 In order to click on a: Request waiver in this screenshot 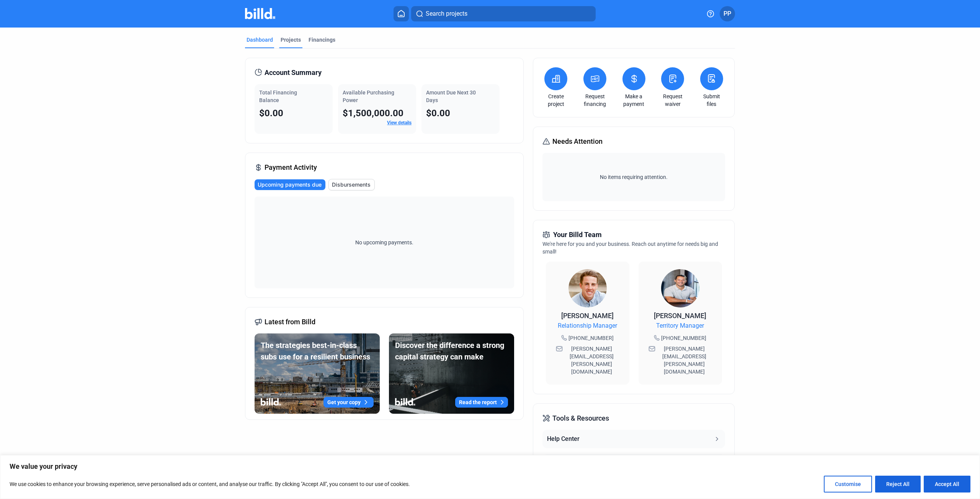, I will do `click(672, 100)`.